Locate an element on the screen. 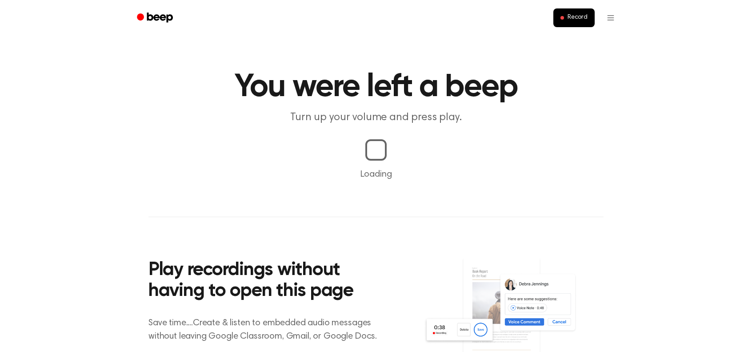 The width and height of the screenshot is (752, 352). p: Loading is located at coordinates (376, 174).